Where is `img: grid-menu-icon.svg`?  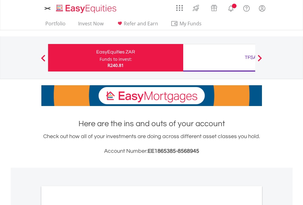 img: grid-menu-icon.svg is located at coordinates (179, 8).